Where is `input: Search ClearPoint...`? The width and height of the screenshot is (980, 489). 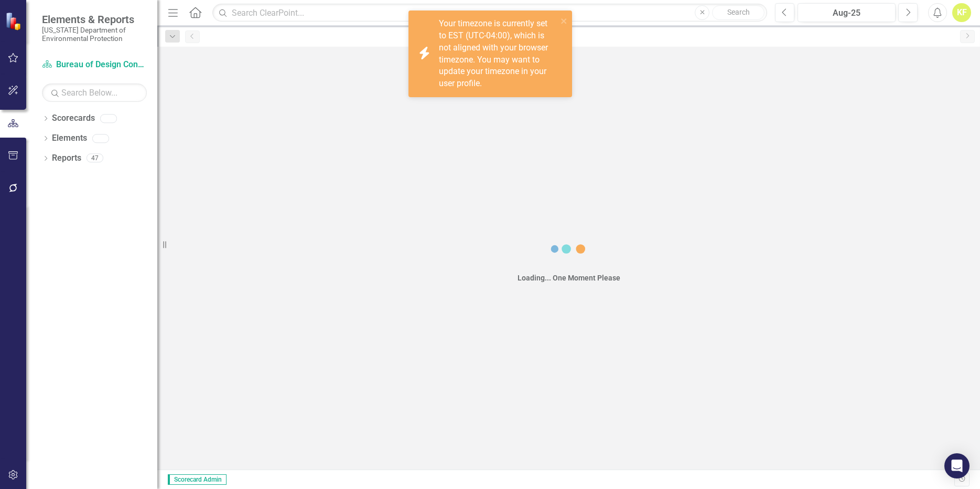
input: Search ClearPoint... is located at coordinates (490, 13).